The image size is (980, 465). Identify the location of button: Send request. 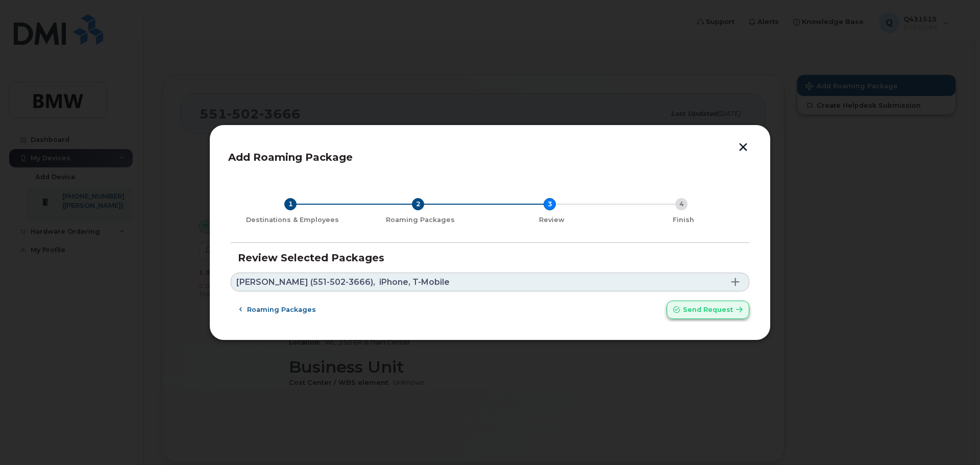
(708, 310).